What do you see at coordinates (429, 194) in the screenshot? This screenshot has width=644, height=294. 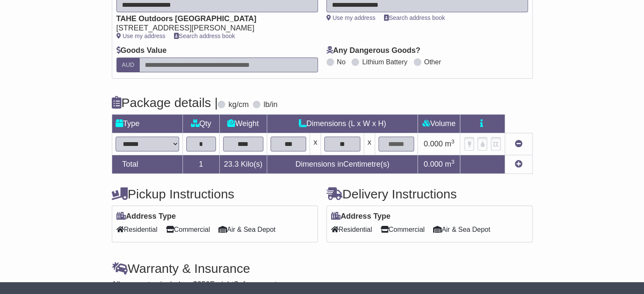 I see `h4: Delivery Instructions` at bounding box center [429, 194].